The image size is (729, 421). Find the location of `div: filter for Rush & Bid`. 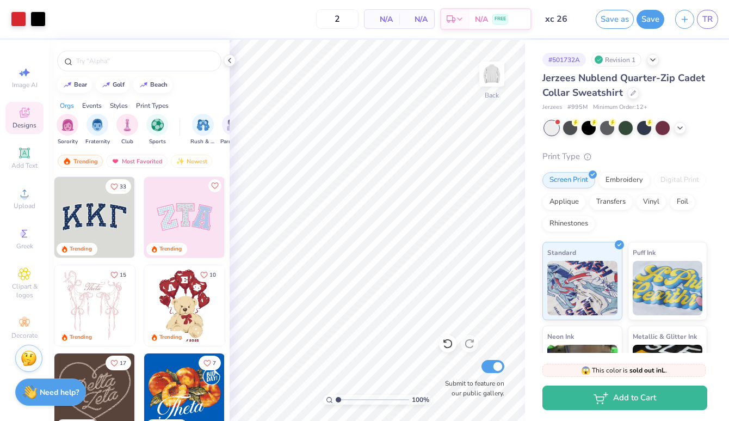

div: filter for Rush & Bid is located at coordinates (203, 129).